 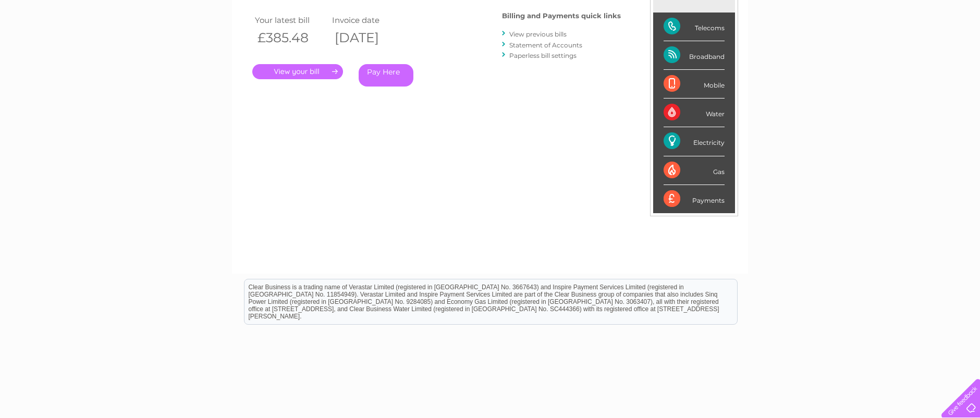 What do you see at coordinates (386, 75) in the screenshot?
I see `a: Pay Here` at bounding box center [386, 75].